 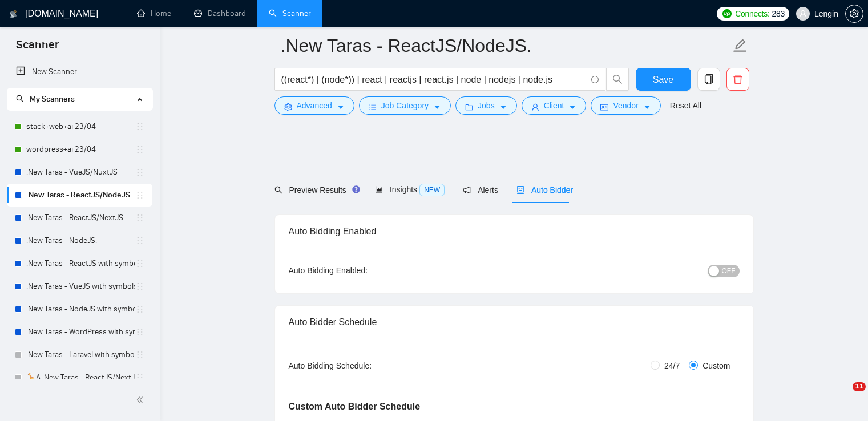 I want to click on a: dashboardDashboard, so click(x=220, y=13).